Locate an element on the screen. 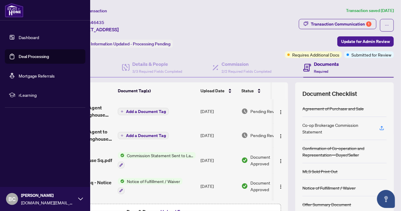 Image resolution: width=401 pixels, height=211 pixels. h4: Commission is located at coordinates (246, 64).